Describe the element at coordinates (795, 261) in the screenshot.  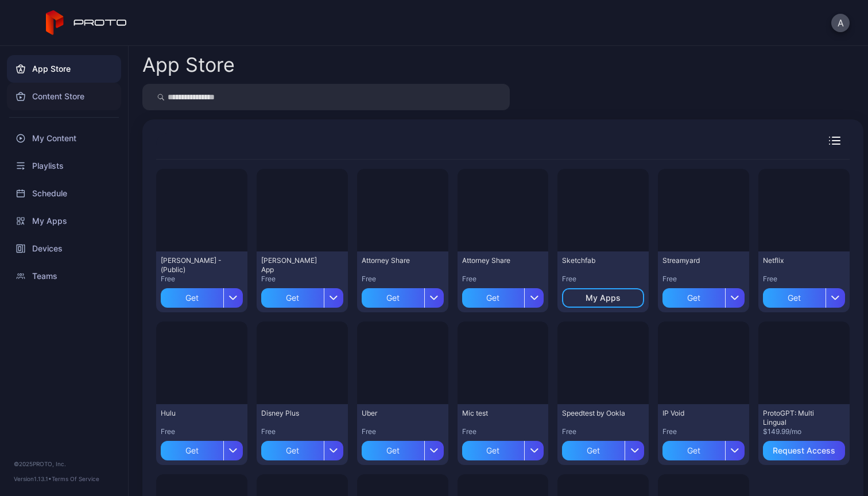
I see `div: Netflix` at that location.